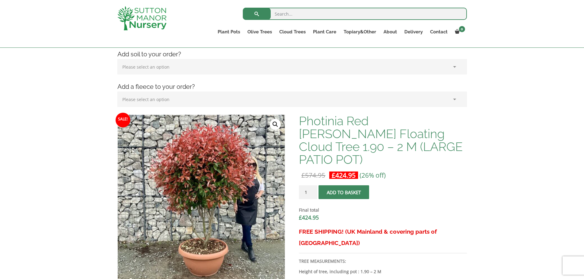 Image resolution: width=584 pixels, height=279 pixels. I want to click on span: Sale!, so click(123, 120).